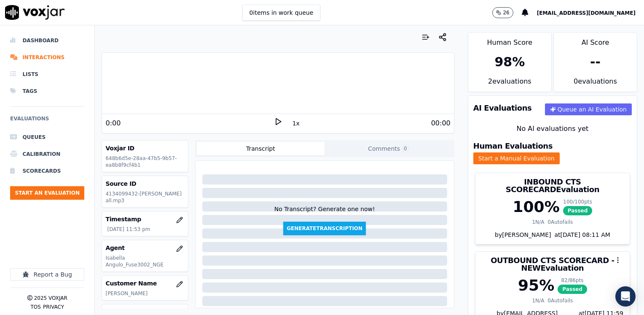 The width and height of the screenshot is (644, 315). Describe the element at coordinates (47, 41) in the screenshot. I see `a: Dashboard` at that location.